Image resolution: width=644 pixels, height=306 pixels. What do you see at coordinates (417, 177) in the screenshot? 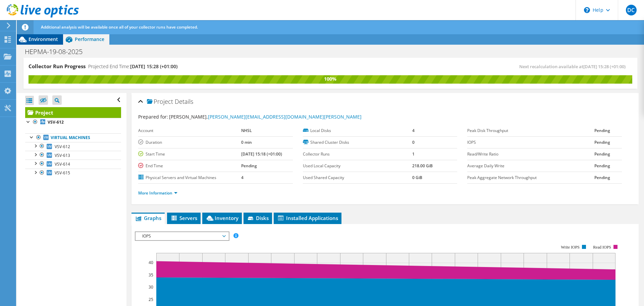
I see `b: 0 GiB` at bounding box center [417, 177].